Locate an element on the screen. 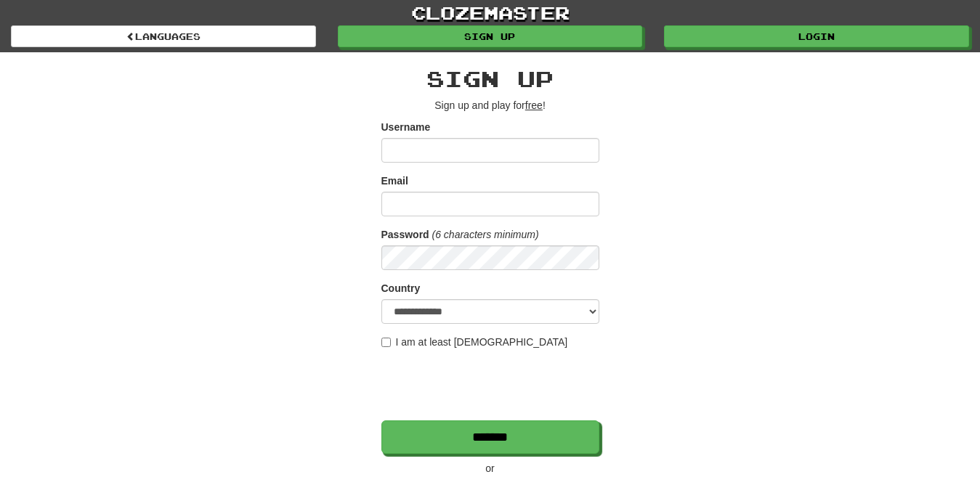 The height and width of the screenshot is (477, 980). label: Country is located at coordinates (401, 288).